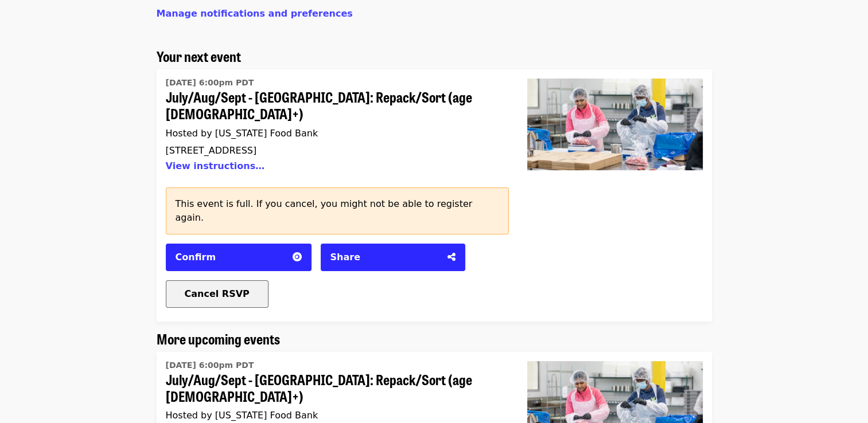 This screenshot has height=423, width=868. What do you see at coordinates (255, 14) in the screenshot?
I see `span: Manage notifications and preferences` at bounding box center [255, 14].